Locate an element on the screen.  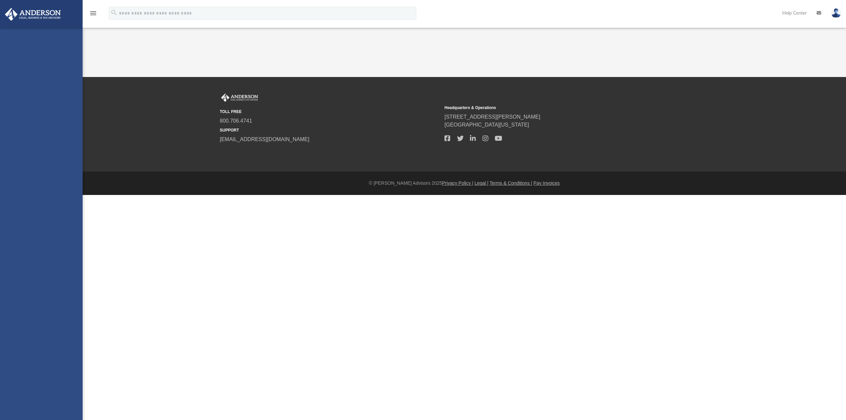
a: menu is located at coordinates (93, 15).